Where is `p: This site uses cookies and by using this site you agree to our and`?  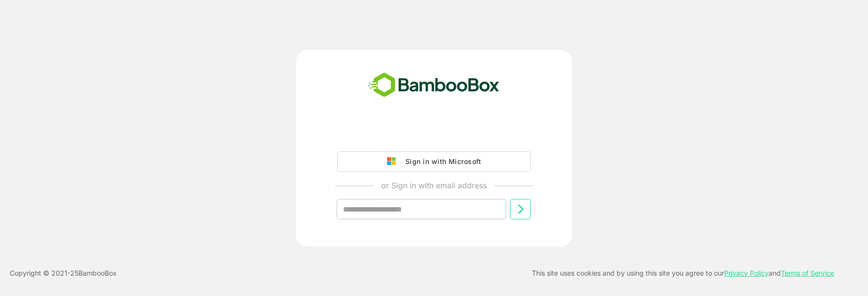
p: This site uses cookies and by using this site you agree to our and is located at coordinates (683, 273).